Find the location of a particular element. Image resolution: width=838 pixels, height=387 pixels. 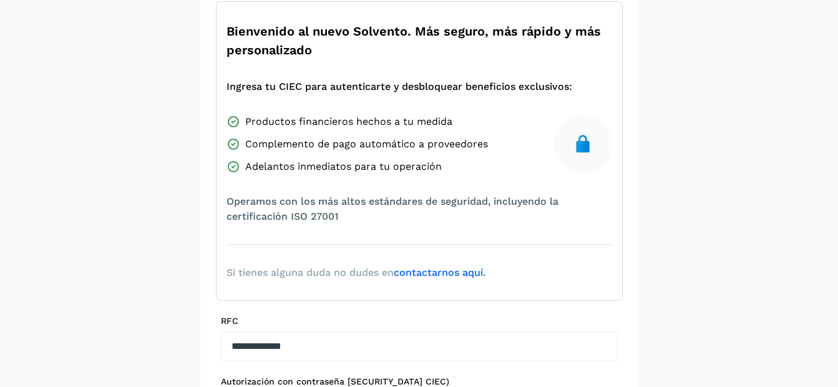

span: Bienvenido al nuevo Solvento. Más seguro, más rápido y más personalizado is located at coordinates (419, 41).